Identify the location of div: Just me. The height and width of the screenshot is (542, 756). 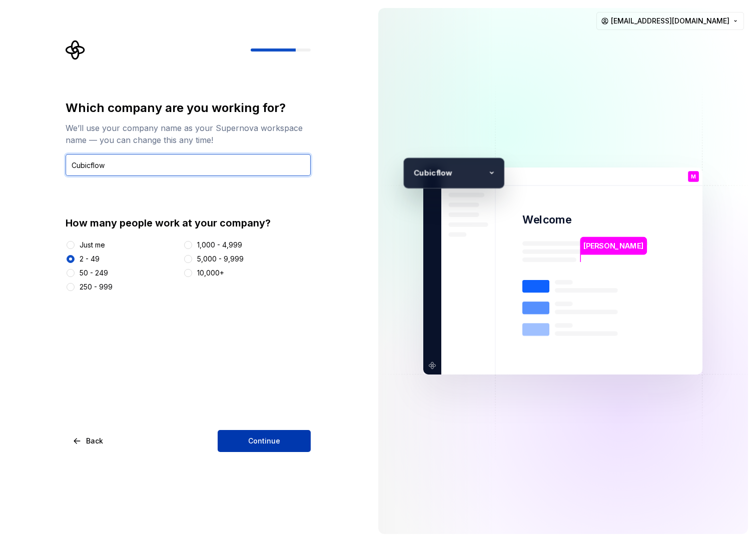
(92, 245).